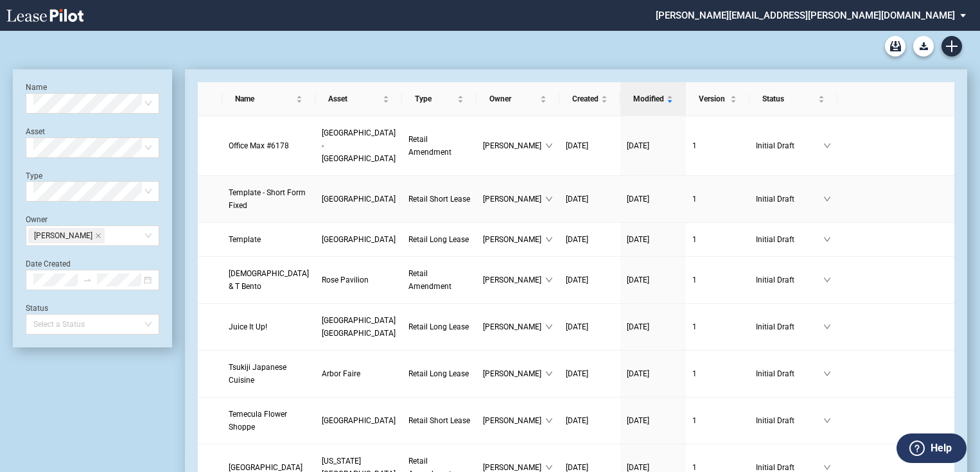 This screenshot has width=980, height=472. I want to click on a: Arbor Faire, so click(358, 374).